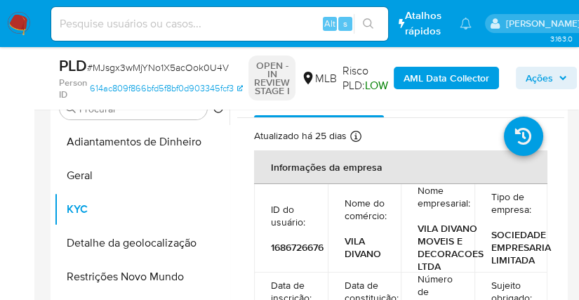  Describe the element at coordinates (300, 135) in the screenshot. I see `p: Atualizado há 25 dias` at that location.